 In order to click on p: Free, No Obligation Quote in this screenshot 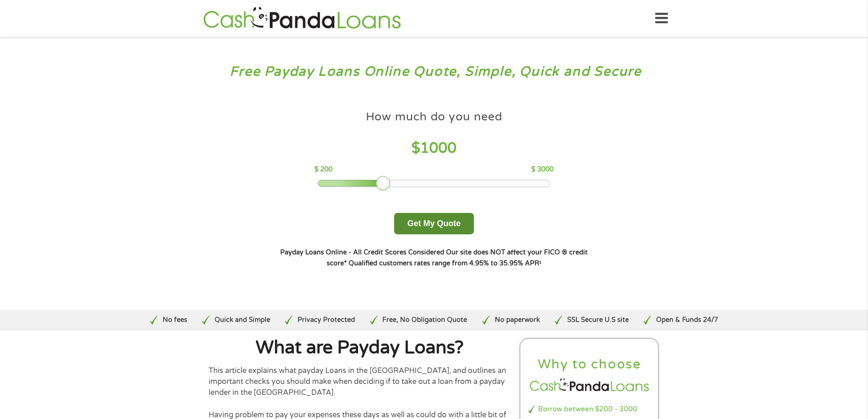, I will do `click(424, 320)`.